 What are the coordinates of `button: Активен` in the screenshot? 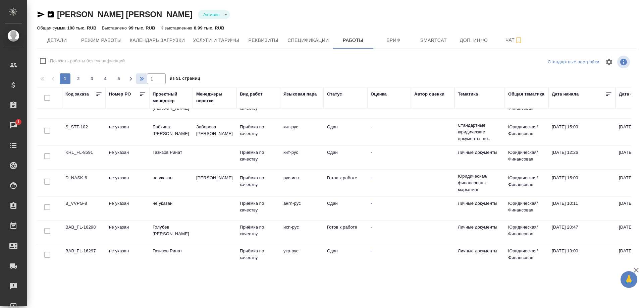 It's located at (212, 14).